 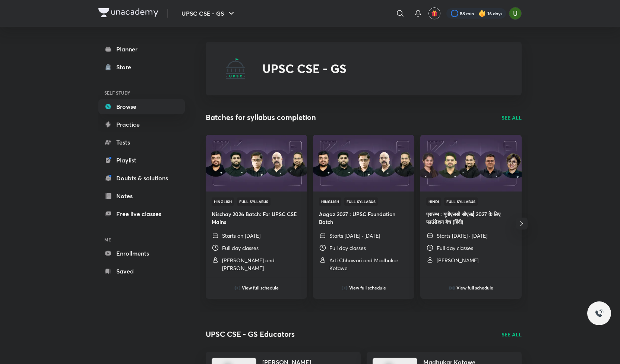 What do you see at coordinates (142, 240) in the screenshot?
I see `h6: ME` at bounding box center [142, 240].